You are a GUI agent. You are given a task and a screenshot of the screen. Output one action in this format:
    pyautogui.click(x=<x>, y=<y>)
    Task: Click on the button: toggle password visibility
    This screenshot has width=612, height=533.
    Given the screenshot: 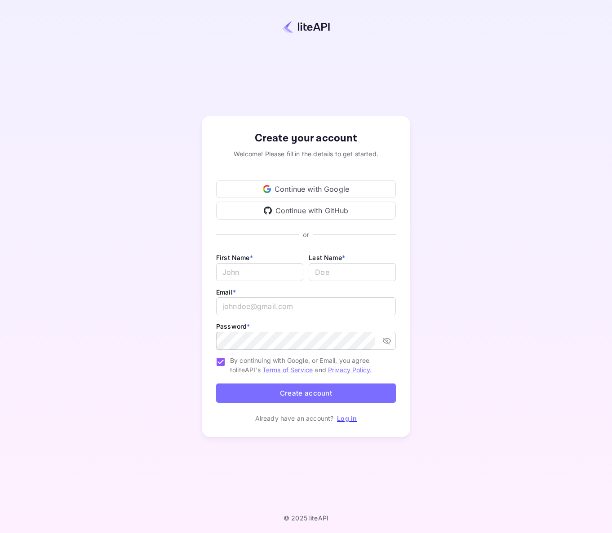 What is the action you would take?
    pyautogui.click(x=387, y=341)
    